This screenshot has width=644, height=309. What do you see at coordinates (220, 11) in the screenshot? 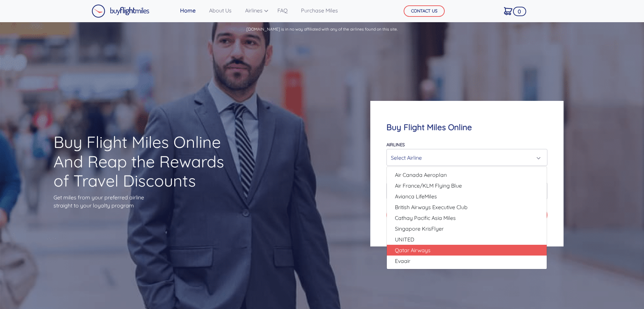
I see `a: About Us` at bounding box center [220, 11].